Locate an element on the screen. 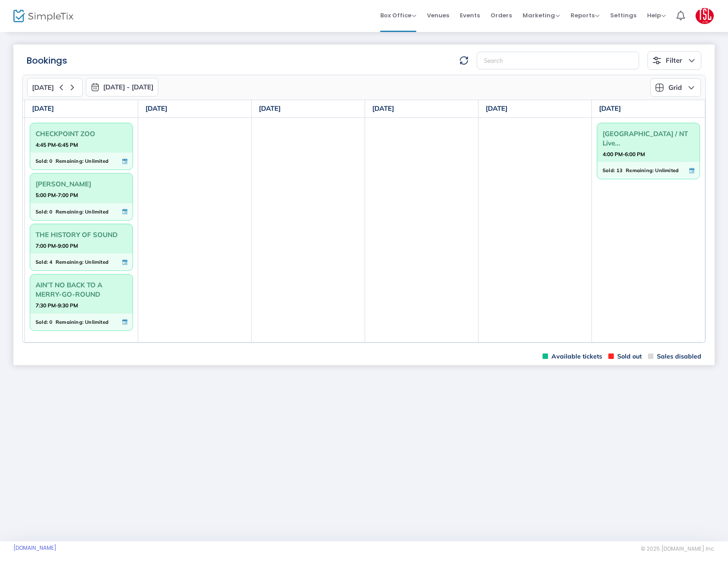 Image resolution: width=728 pixels, height=568 pixels. button: Filter is located at coordinates (674, 60).